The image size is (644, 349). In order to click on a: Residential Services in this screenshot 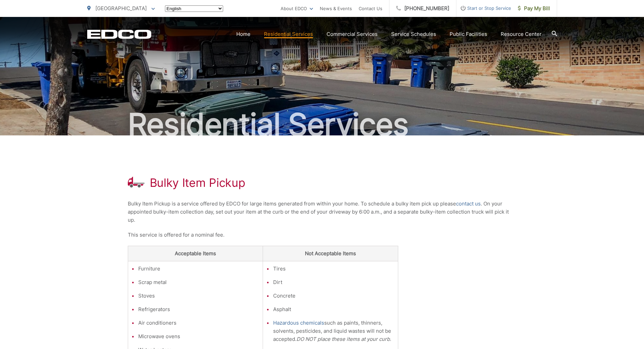, I will do `click(288, 34)`.